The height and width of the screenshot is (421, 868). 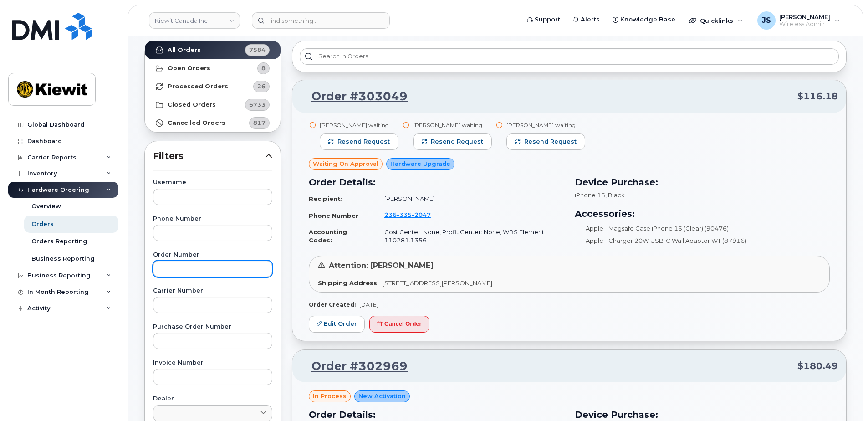 I want to click on strong: Open Orders, so click(x=189, y=68).